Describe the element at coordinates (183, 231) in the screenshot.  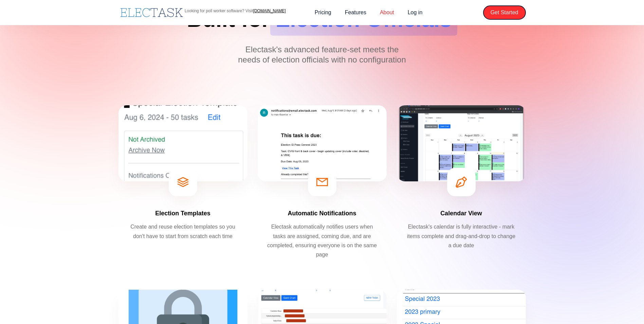
I see `p: Create and reuse election templates so you don't have to start from scratch each time` at that location.